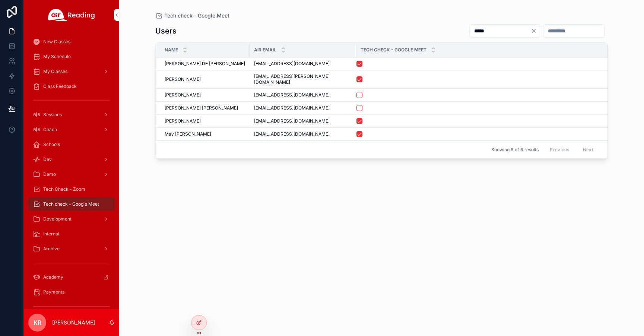 The image size is (644, 336). I want to click on h1: Users, so click(166, 31).